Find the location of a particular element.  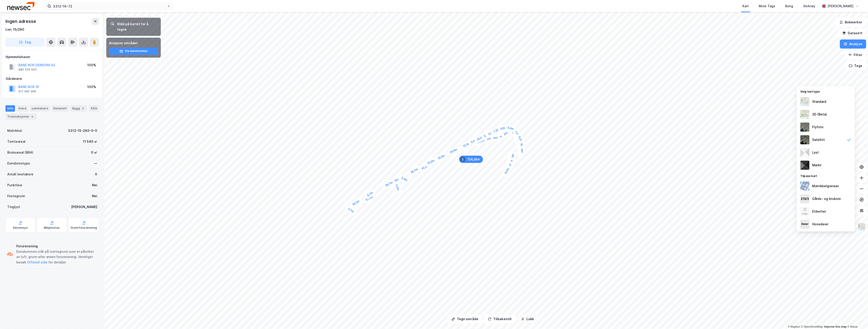

div: Datasett is located at coordinates (60, 109).